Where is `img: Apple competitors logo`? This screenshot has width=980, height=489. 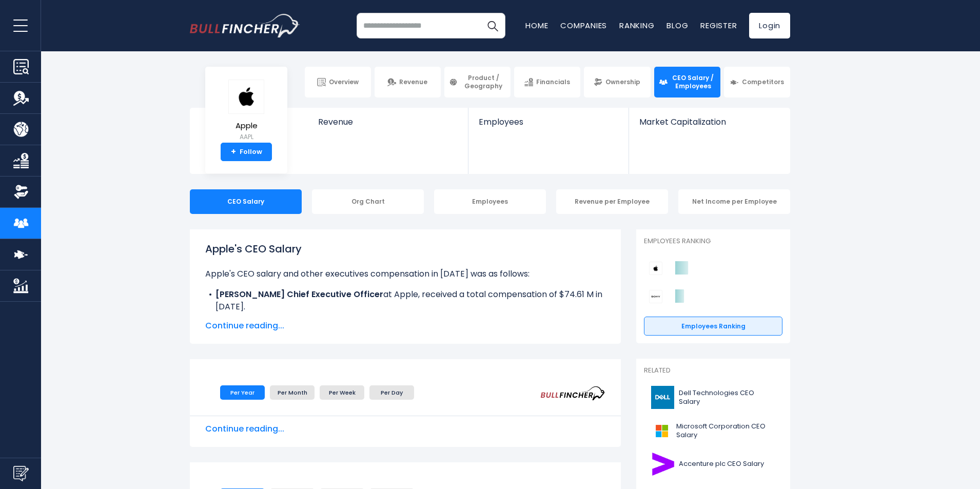
img: Apple competitors logo is located at coordinates (656, 268).